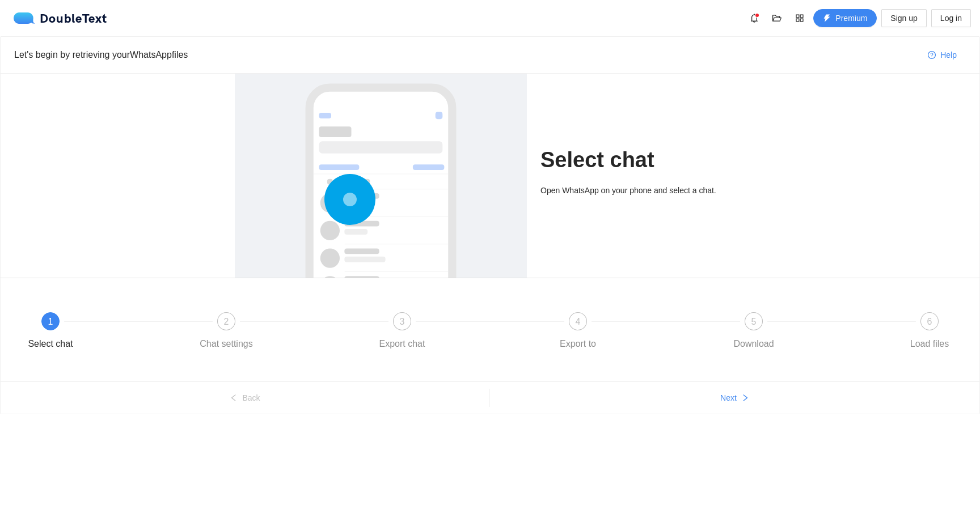 This screenshot has height=510, width=980. Describe the element at coordinates (952, 18) in the screenshot. I see `button: Log in` at that location.